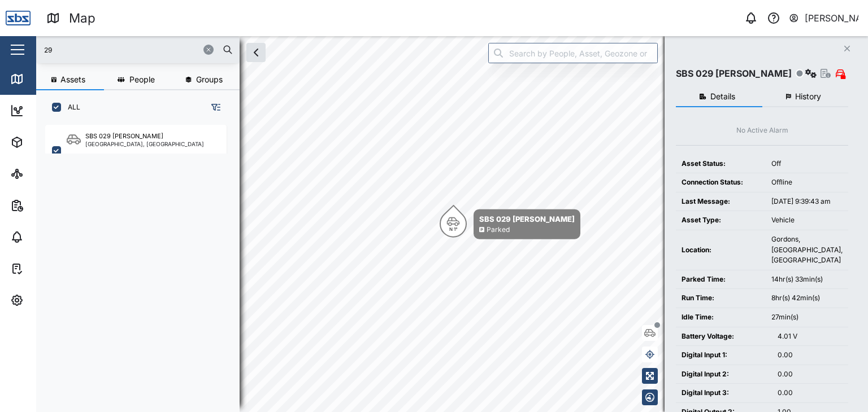 This screenshot has height=412, width=868. What do you see at coordinates (809, 97) in the screenshot?
I see `span: History` at bounding box center [809, 97].